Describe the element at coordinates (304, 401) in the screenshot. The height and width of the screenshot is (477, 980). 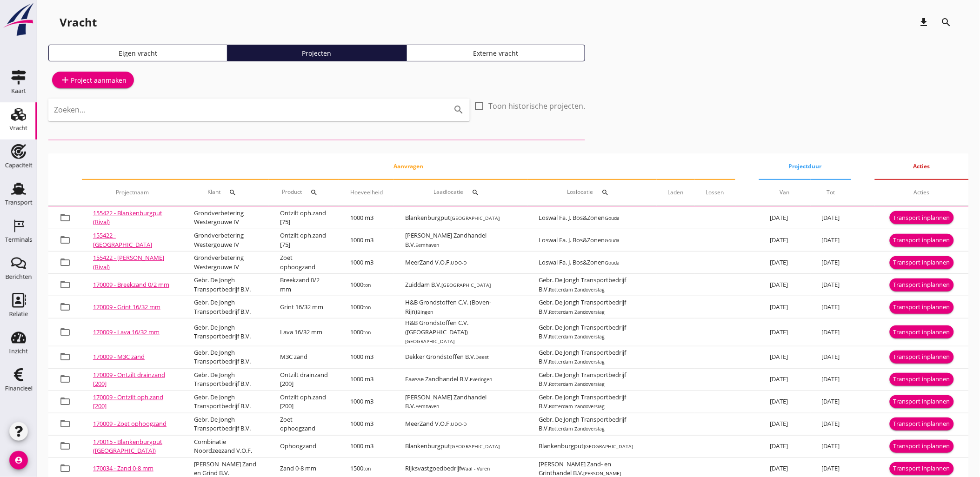
I see `td: Ontzilt oph.zand [200]` at that location.